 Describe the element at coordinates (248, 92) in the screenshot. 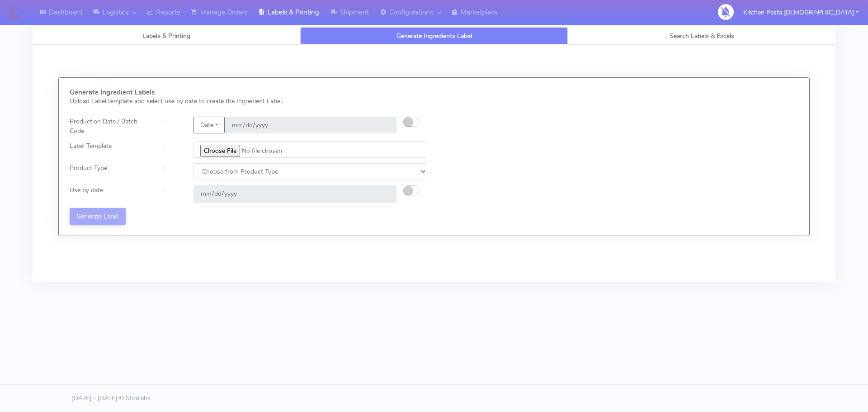

I see `h5: Generate Ingredient Labels` at that location.